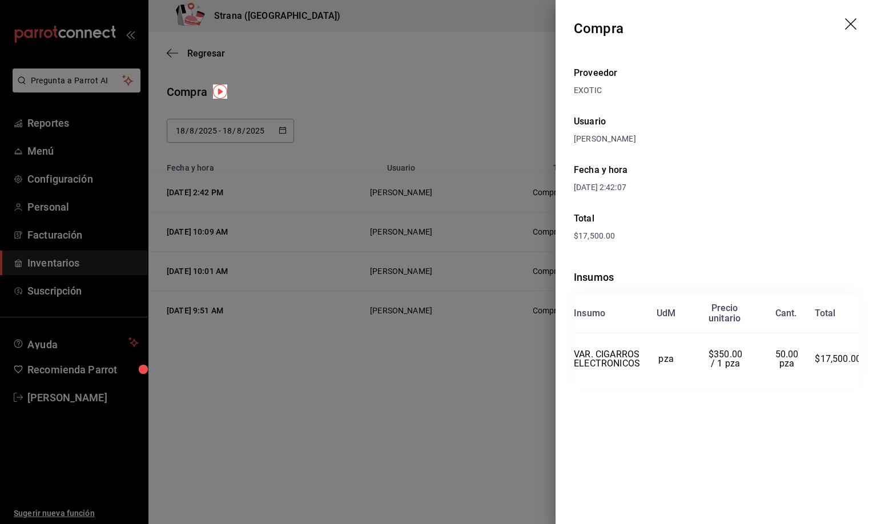 This screenshot has width=877, height=524. I want to click on div: Cant., so click(786, 313).